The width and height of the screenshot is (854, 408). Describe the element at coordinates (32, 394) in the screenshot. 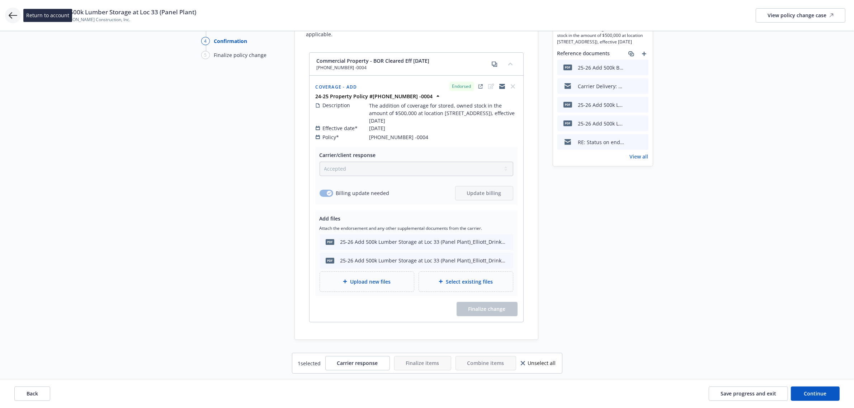

I see `button: Back` at that location.